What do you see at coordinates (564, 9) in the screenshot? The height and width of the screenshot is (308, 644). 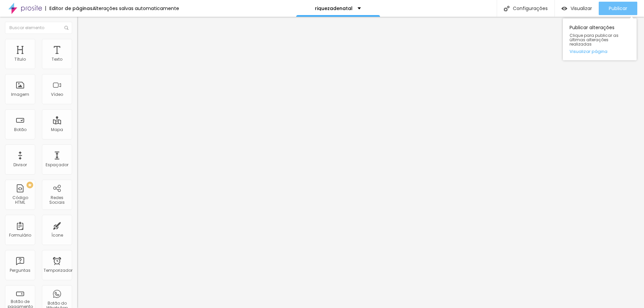 I see `img: view-1.svg` at bounding box center [564, 9].